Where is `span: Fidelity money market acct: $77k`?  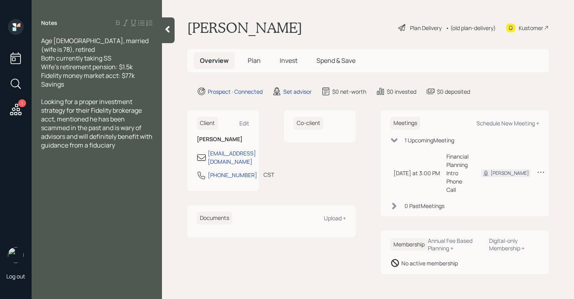 span: Fidelity money market acct: $77k is located at coordinates (88, 75).